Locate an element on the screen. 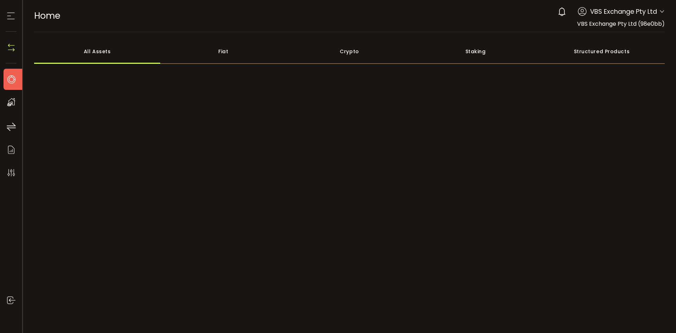 Image resolution: width=676 pixels, height=333 pixels. div: Chat Widget is located at coordinates (635, 295).